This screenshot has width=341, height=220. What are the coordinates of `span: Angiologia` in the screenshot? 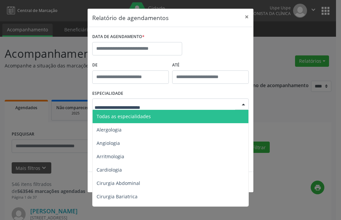 It's located at (108, 143).